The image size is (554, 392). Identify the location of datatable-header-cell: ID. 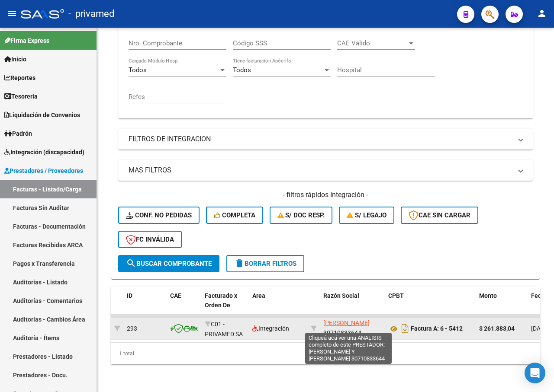
(145, 306).